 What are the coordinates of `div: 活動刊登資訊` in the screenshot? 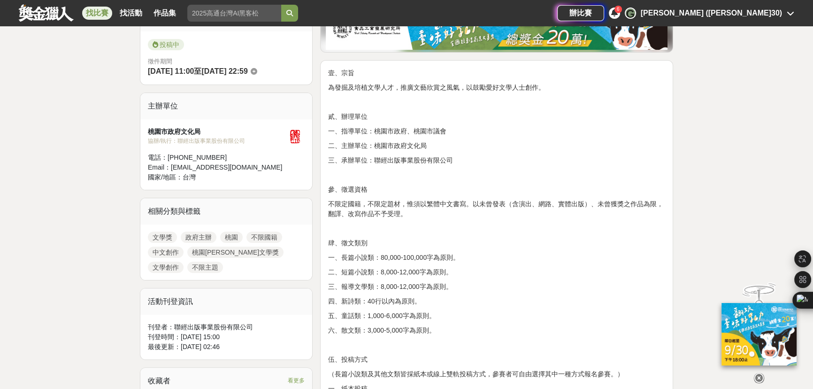 It's located at (226, 301).